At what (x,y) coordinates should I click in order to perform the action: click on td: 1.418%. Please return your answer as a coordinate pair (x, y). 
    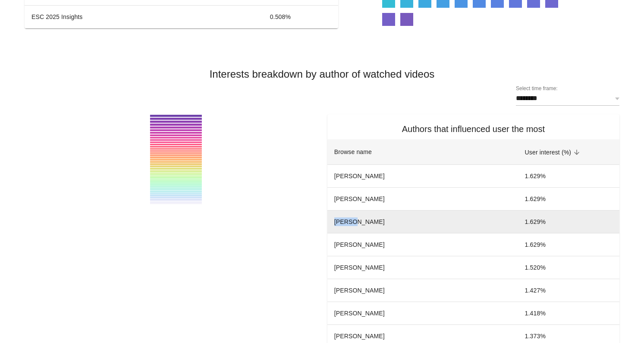
    Looking at the image, I should click on (568, 312).